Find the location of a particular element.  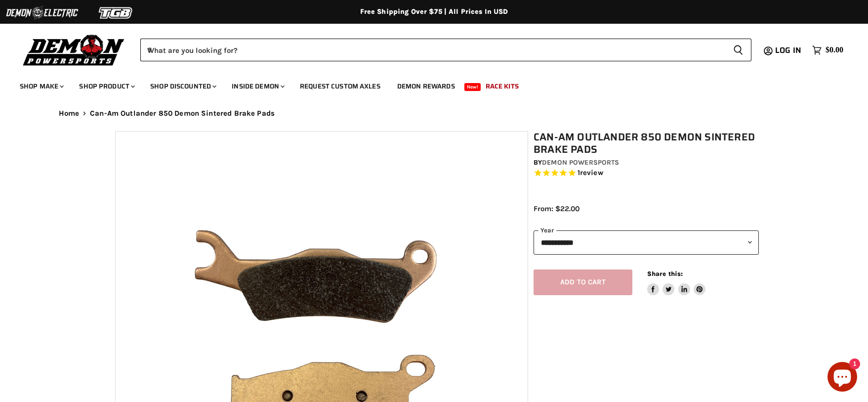

img: Demon Electric Logo 2 is located at coordinates (42, 13).